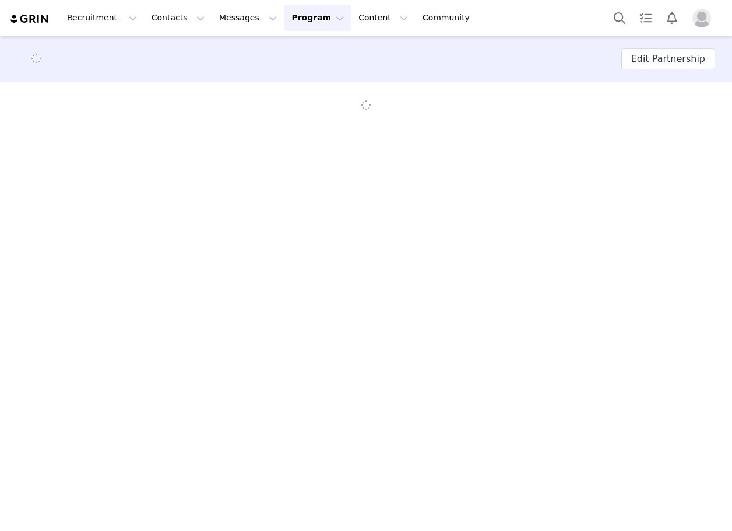  Describe the element at coordinates (620, 17) in the screenshot. I see `button: Search` at that location.